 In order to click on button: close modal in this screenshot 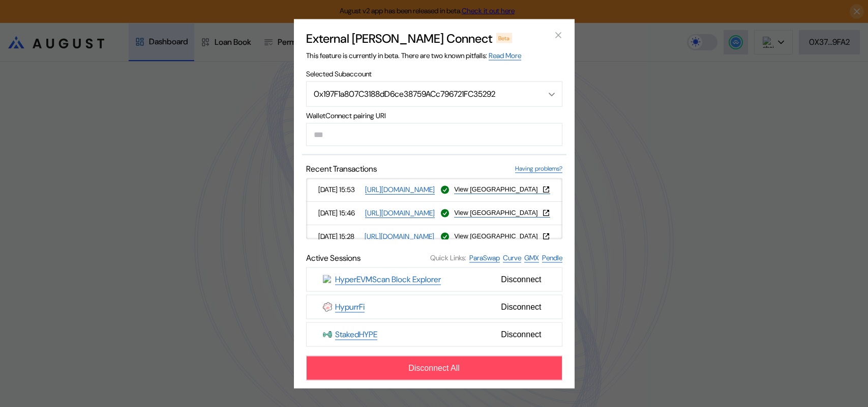, I will do `click(558, 35)`.